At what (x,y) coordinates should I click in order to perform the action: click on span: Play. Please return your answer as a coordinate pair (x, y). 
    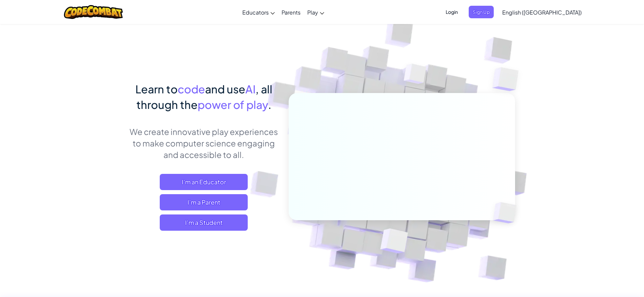
    Looking at the image, I should click on (313, 12).